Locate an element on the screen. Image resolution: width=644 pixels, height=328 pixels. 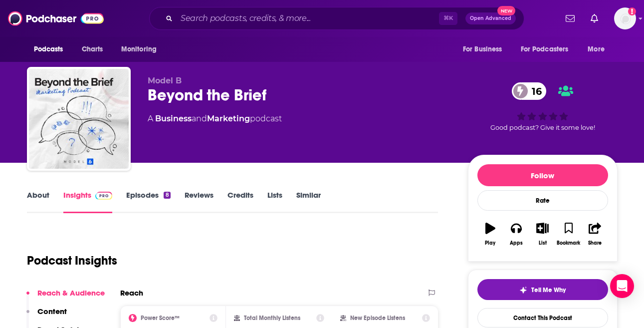
p: Reach & Audience is located at coordinates (71, 293).